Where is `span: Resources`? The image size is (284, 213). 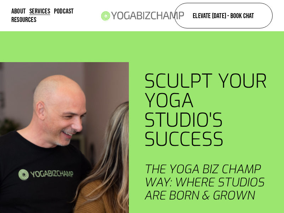
span: Resources is located at coordinates (24, 20).